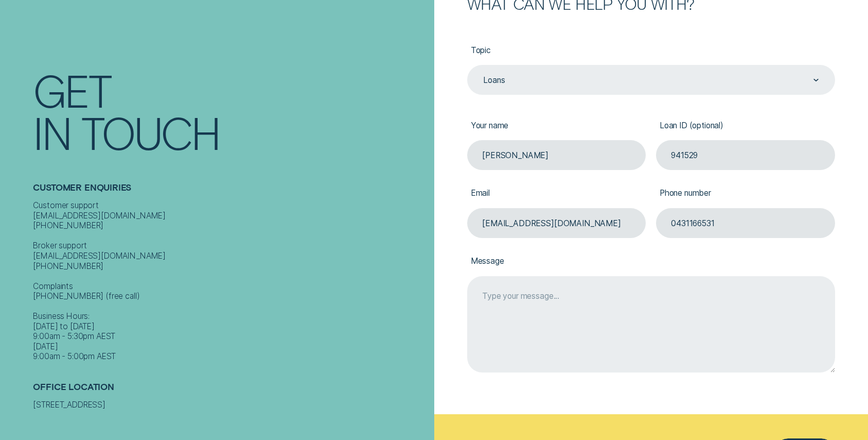 This screenshot has height=440, width=868. Describe the element at coordinates (494, 81) in the screenshot. I see `div: Loans` at that location.